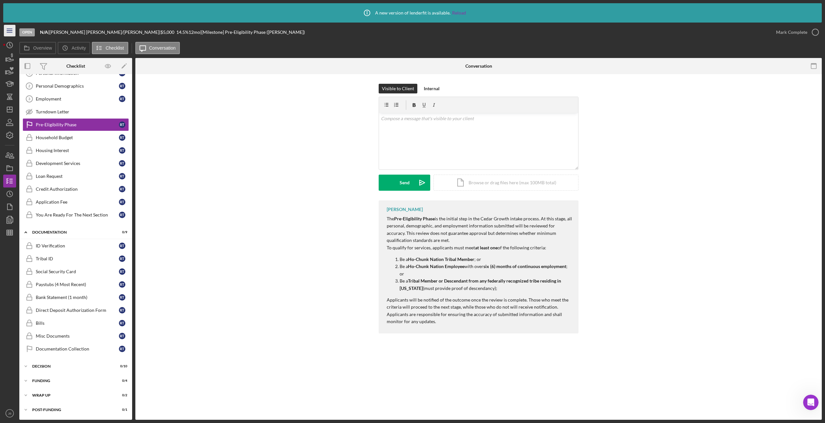  Describe the element at coordinates (10, 413) in the screenshot. I see `button: JB` at that location.